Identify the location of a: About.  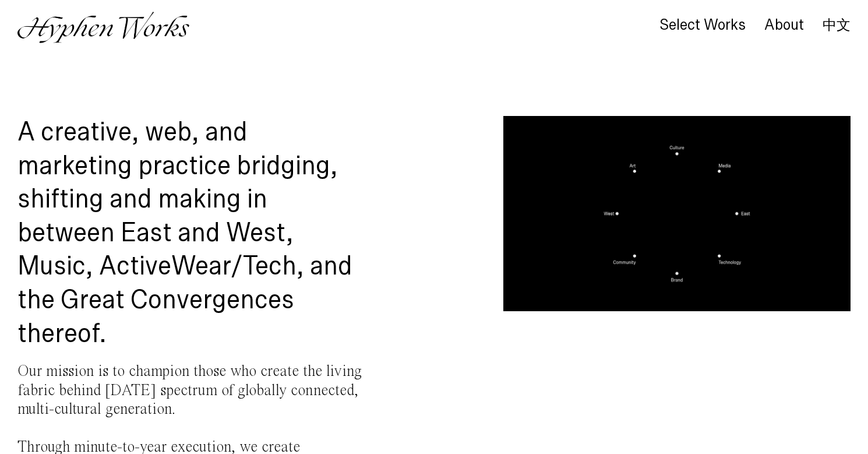
(784, 26).